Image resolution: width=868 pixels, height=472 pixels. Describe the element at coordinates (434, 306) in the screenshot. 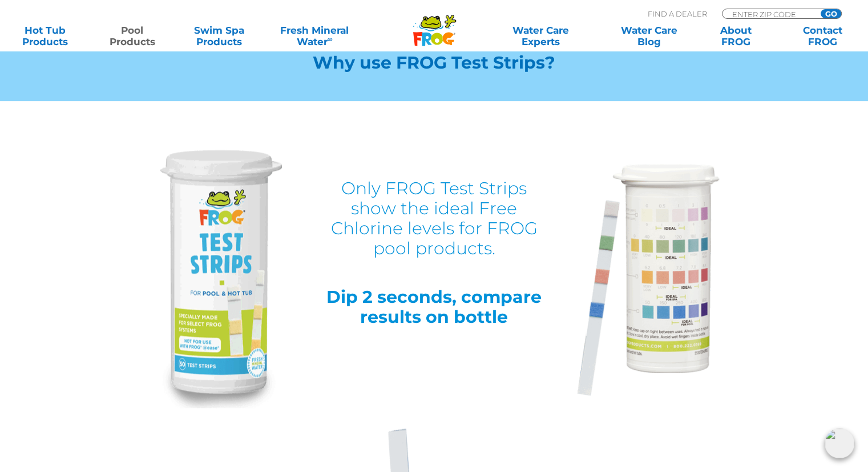

I see `h2: Dip 2 seconds, compare results on bottle` at that location.